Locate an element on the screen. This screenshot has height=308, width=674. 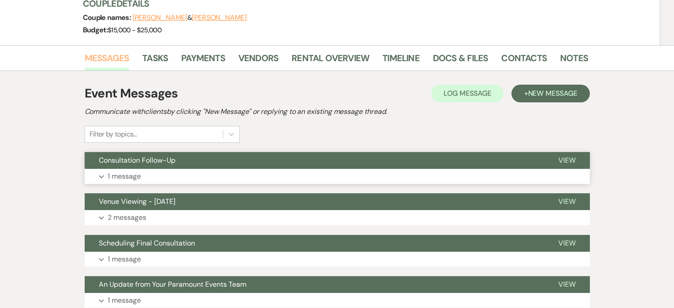
span: Log Message is located at coordinates (467, 93).